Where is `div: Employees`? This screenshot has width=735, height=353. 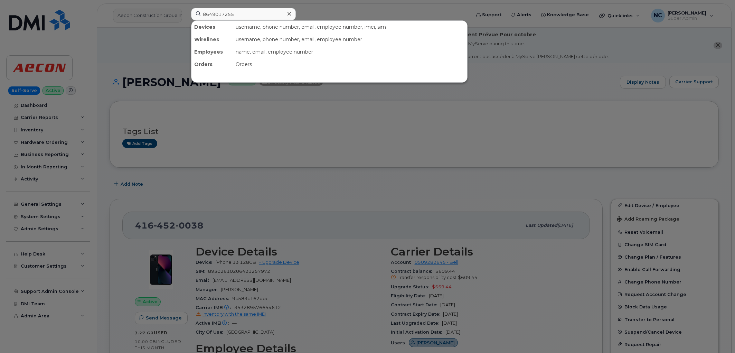
div: Employees is located at coordinates (212, 52).